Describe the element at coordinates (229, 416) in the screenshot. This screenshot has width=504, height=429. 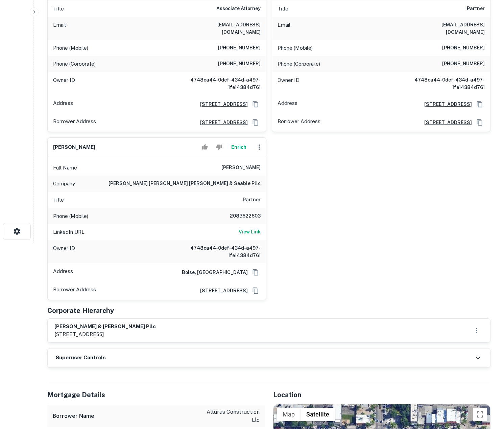
I see `p: alturas construction llc` at that location.